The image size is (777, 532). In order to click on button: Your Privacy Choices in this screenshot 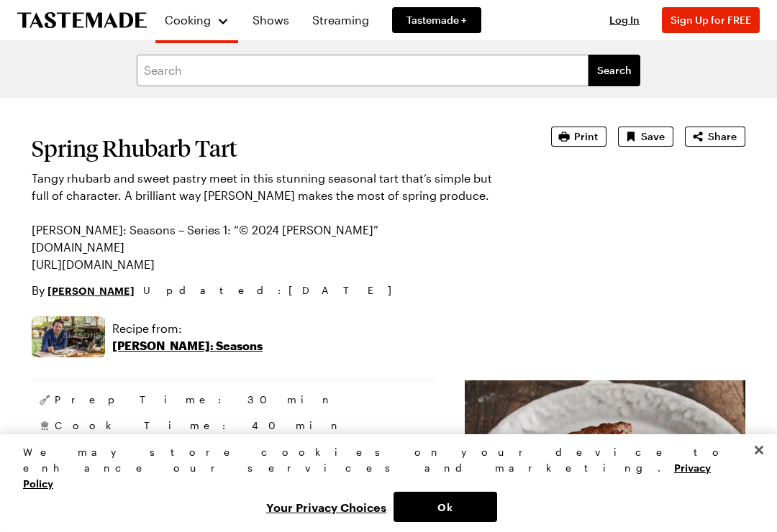, I will do `click(326, 508)`.